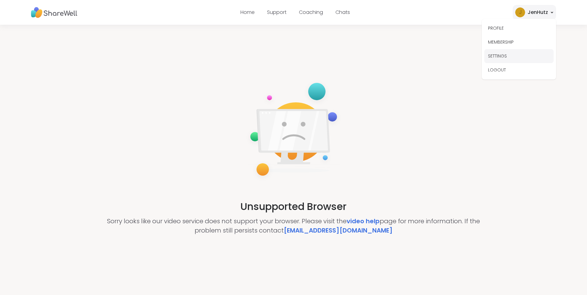  What do you see at coordinates (342, 12) in the screenshot?
I see `a: Chats` at bounding box center [342, 12].